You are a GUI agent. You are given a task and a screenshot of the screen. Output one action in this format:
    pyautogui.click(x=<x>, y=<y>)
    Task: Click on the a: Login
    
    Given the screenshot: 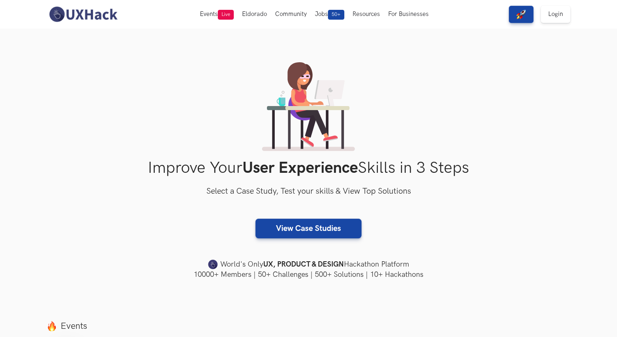 What is the action you would take?
    pyautogui.click(x=556, y=14)
    